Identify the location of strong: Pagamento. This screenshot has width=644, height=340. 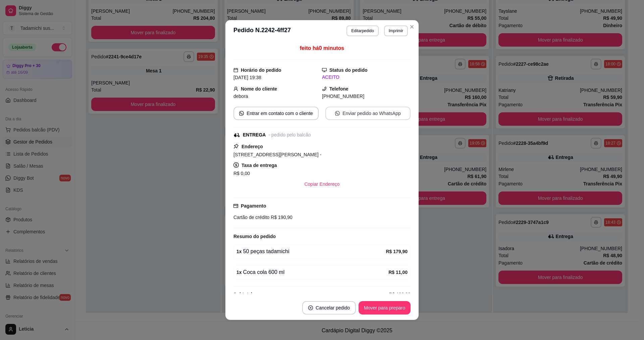
(253, 206).